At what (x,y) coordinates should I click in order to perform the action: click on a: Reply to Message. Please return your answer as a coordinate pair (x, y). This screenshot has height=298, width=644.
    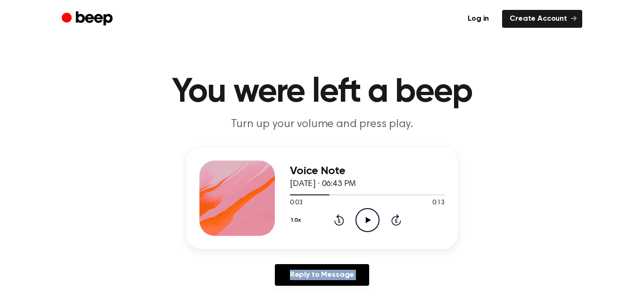
    Looking at the image, I should click on (322, 275).